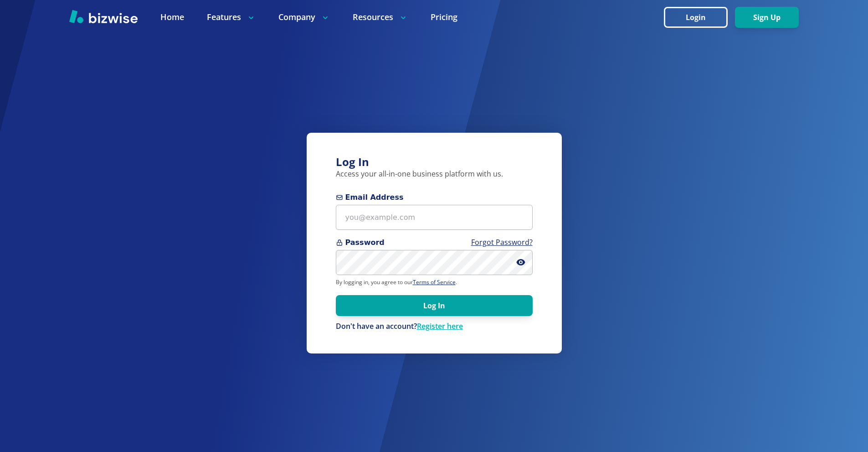 The width and height of the screenshot is (868, 452). Describe the element at coordinates (440, 326) in the screenshot. I see `a: Register here` at that location.